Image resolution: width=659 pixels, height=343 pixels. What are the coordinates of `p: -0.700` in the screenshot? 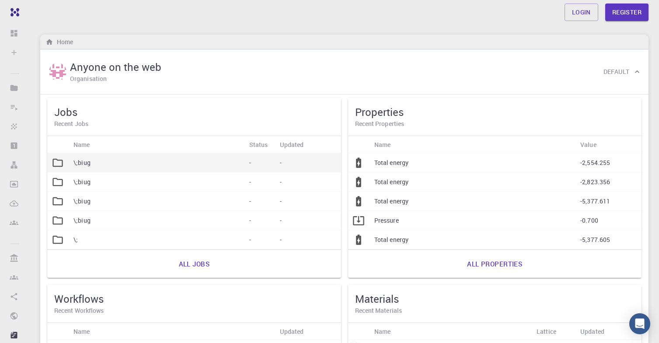 It's located at (589, 221).